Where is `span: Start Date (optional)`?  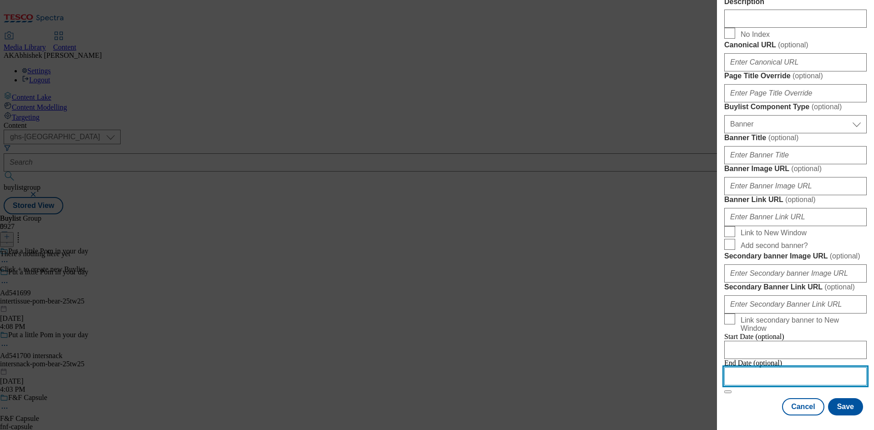
span: Start Date (optional) is located at coordinates (755, 337).